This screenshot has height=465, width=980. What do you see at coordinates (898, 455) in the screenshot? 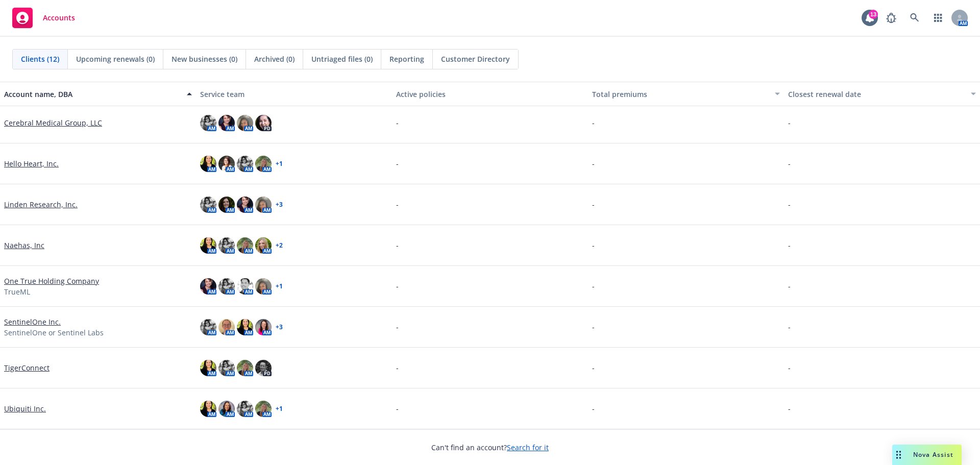
I see `div: Drag to move` at bounding box center [898, 455].